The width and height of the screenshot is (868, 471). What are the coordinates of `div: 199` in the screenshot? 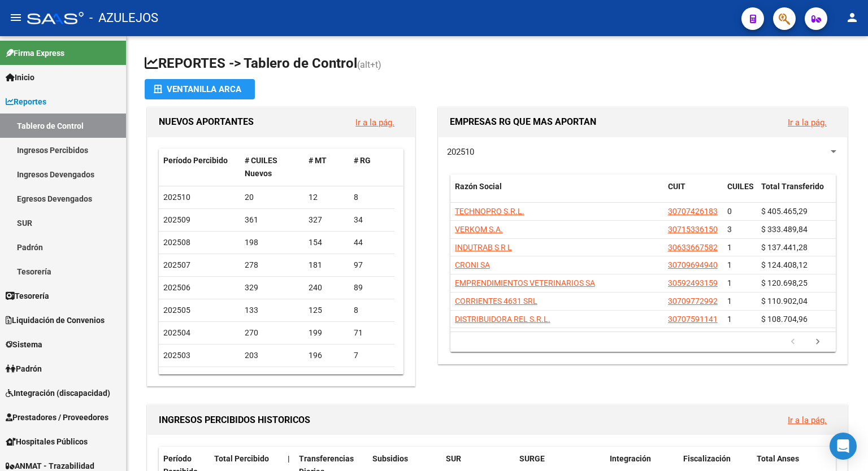 It's located at (327, 332).